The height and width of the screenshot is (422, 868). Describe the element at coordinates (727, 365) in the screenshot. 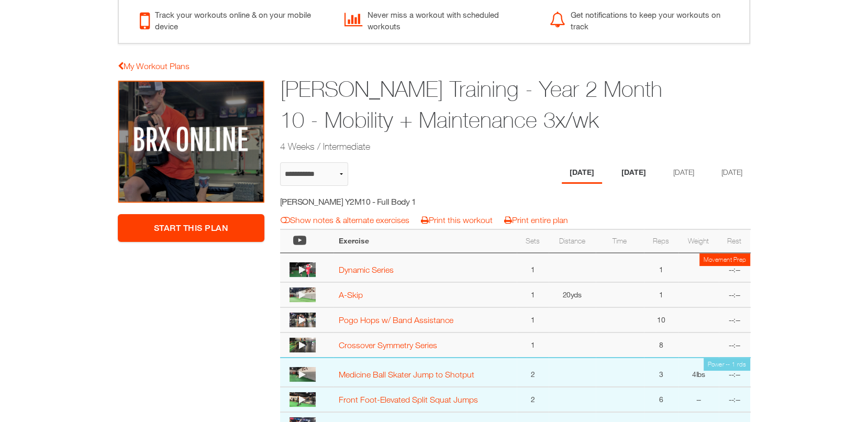

I see `td: Power -- 1 rds` at that location.